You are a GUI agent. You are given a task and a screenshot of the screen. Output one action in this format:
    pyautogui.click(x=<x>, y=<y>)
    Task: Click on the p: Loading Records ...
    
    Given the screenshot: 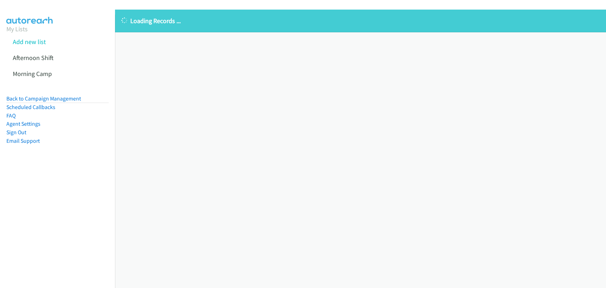 What is the action you would take?
    pyautogui.click(x=360, y=21)
    